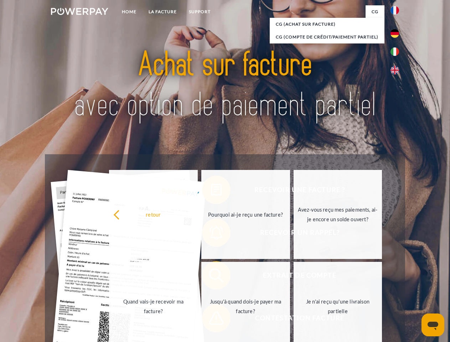  I want to click on div: Pourquoi ai-je reçu une facture?, so click(246, 214).